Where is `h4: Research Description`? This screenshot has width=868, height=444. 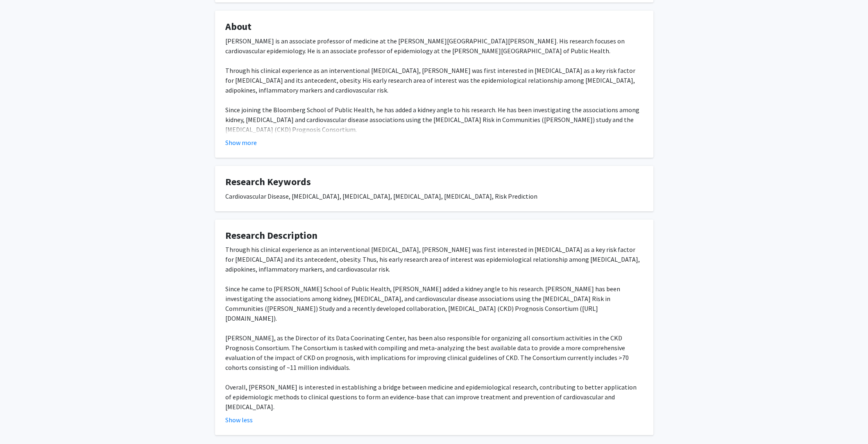 h4: Research Description is located at coordinates (434, 235).